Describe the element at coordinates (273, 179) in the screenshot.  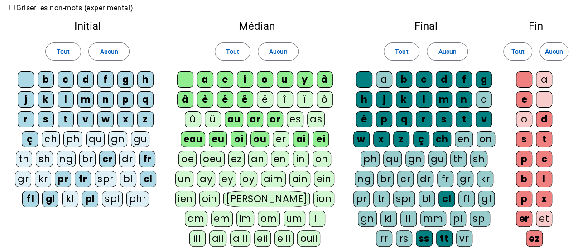
I see `div: aim` at that location.